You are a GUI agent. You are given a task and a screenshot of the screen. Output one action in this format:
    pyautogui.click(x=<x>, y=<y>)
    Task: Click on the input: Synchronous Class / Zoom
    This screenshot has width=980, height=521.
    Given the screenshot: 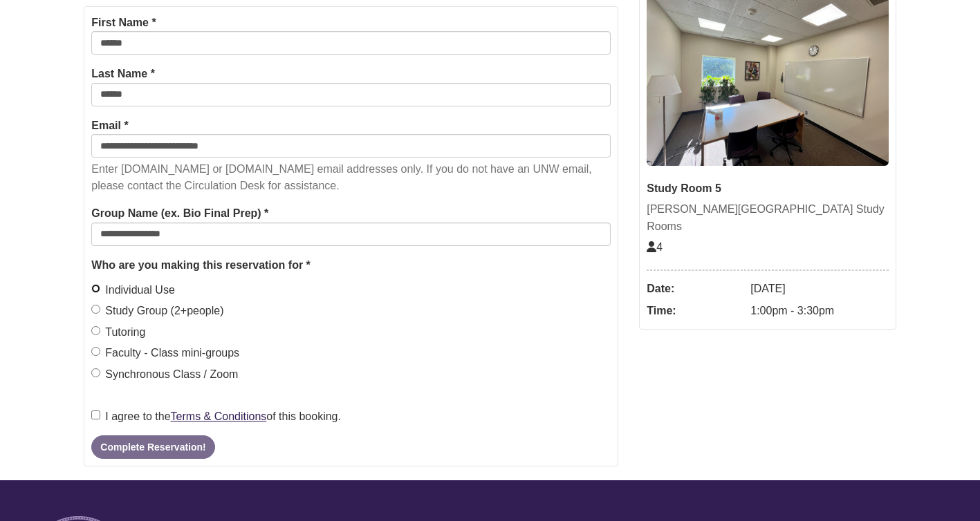 What is the action you would take?
    pyautogui.click(x=96, y=373)
    